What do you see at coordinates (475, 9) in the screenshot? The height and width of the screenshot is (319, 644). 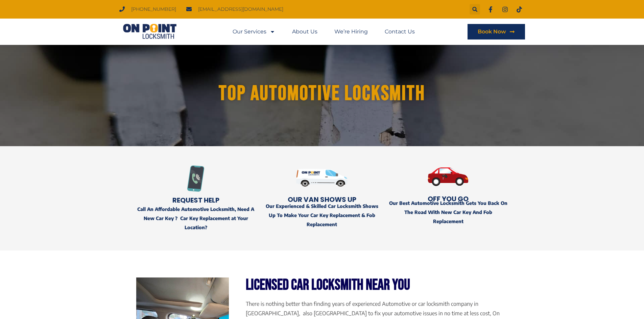 I see `div: Search` at bounding box center [475, 9].